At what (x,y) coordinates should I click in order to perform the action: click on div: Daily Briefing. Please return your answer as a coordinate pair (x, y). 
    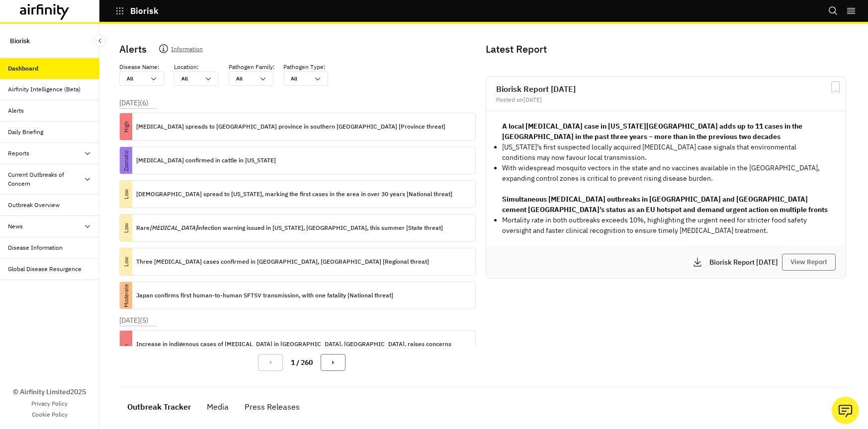
    Looking at the image, I should click on (26, 133).